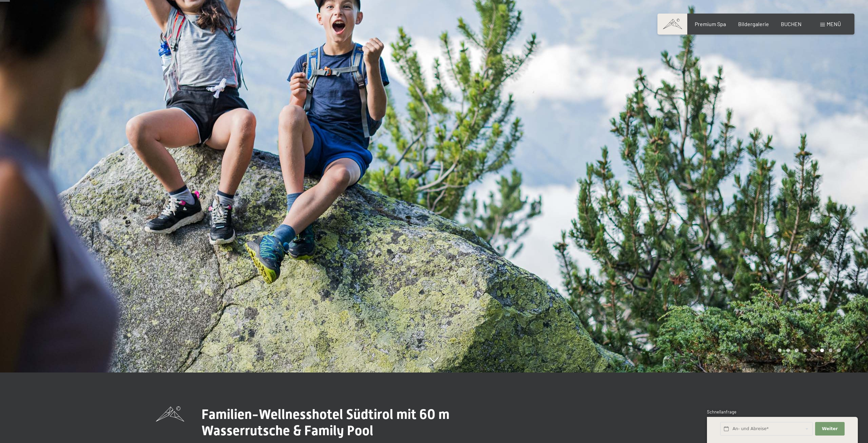 The image size is (868, 443). I want to click on div: Carousel Page 5, so click(813, 350).